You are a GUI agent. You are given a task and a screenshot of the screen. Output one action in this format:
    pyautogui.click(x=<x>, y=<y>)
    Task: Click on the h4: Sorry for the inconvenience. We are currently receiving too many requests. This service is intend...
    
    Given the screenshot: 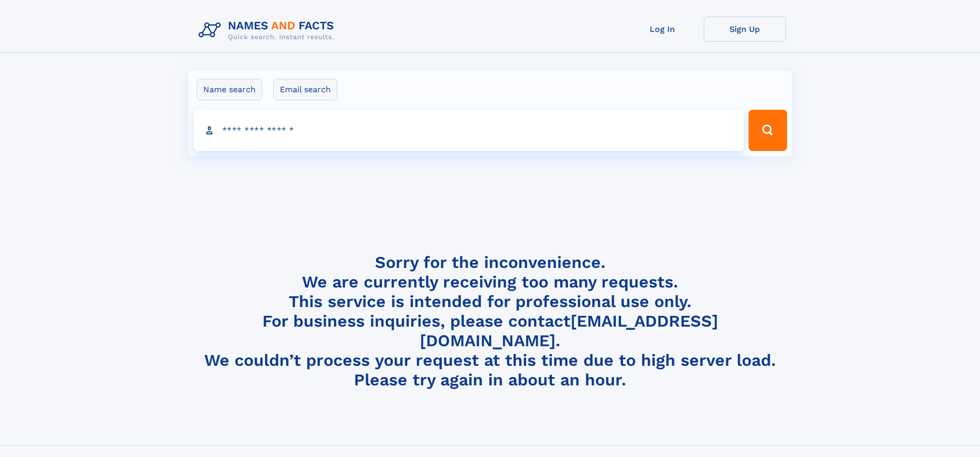 What is the action you would take?
    pyautogui.click(x=490, y=320)
    